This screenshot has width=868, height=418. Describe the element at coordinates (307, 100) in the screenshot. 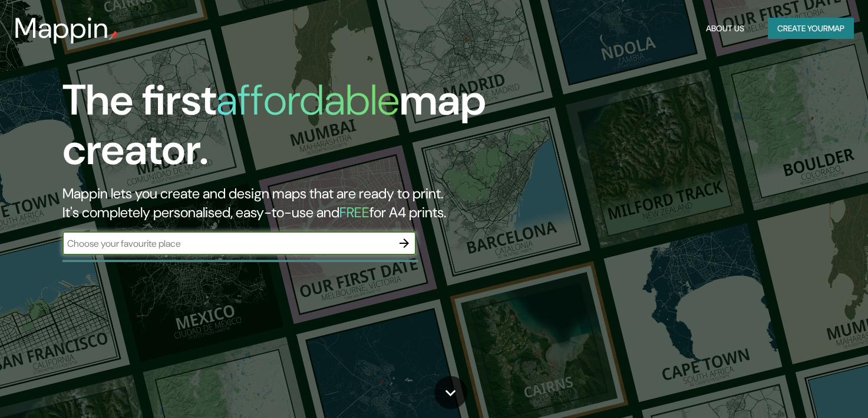

I see `h1: affordable` at that location.